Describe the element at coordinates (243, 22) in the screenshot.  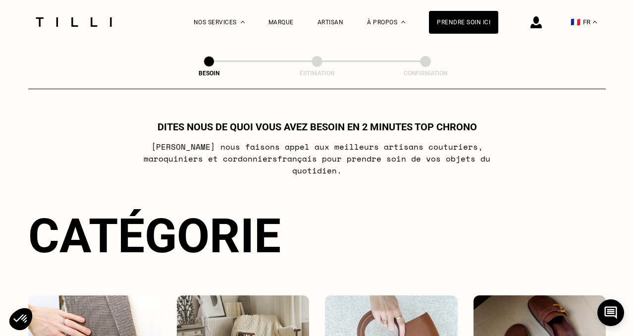
I see `img: Menu déroulant` at that location.